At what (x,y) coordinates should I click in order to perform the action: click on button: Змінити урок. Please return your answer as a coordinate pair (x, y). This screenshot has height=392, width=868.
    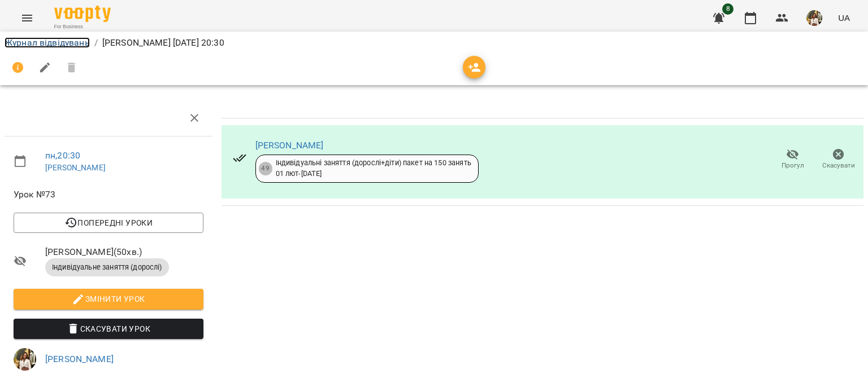
    Looking at the image, I should click on (108, 299).